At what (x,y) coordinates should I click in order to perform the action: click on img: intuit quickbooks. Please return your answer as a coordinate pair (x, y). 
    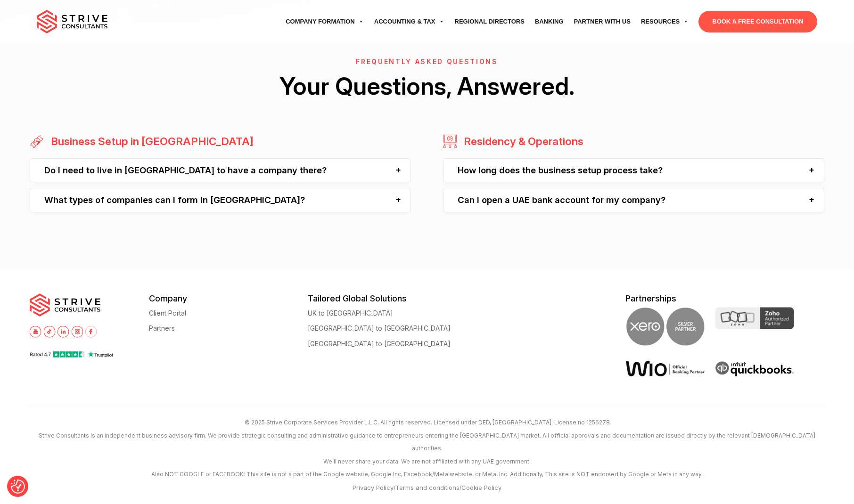
    Looking at the image, I should click on (754, 369).